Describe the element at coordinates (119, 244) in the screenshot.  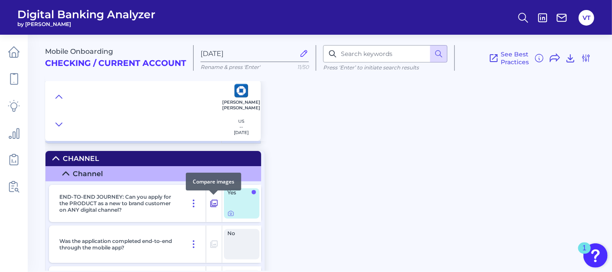
I see `p: Was the application completed end-to-end through the mobile app?` at that location.